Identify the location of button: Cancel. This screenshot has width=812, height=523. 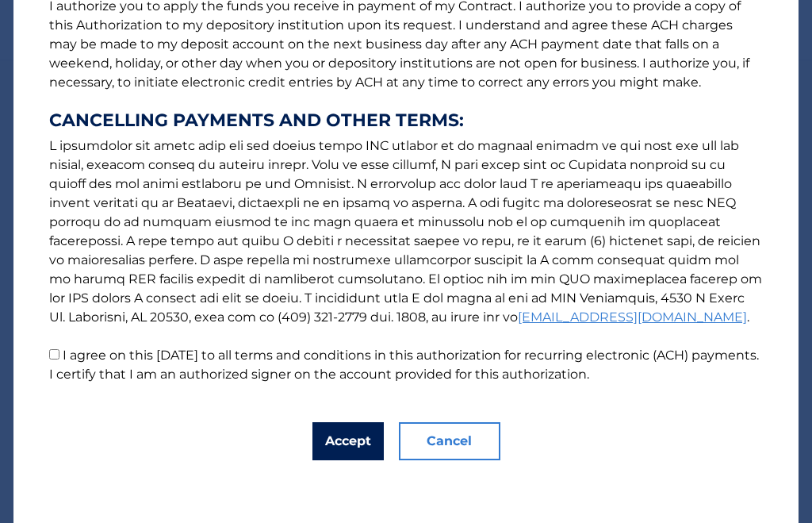
(450, 441).